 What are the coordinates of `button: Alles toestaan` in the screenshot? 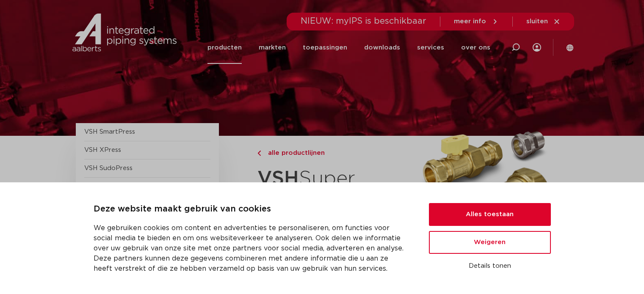 It's located at (490, 214).